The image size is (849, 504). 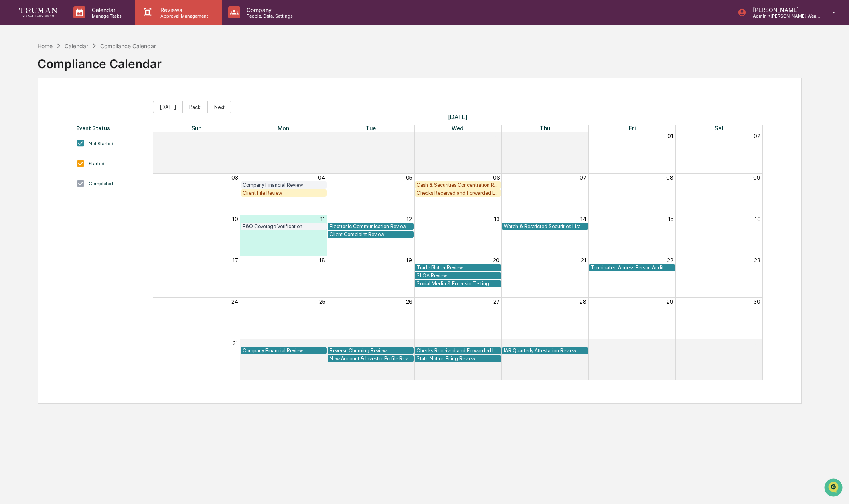 I want to click on button: 12, so click(x=409, y=219).